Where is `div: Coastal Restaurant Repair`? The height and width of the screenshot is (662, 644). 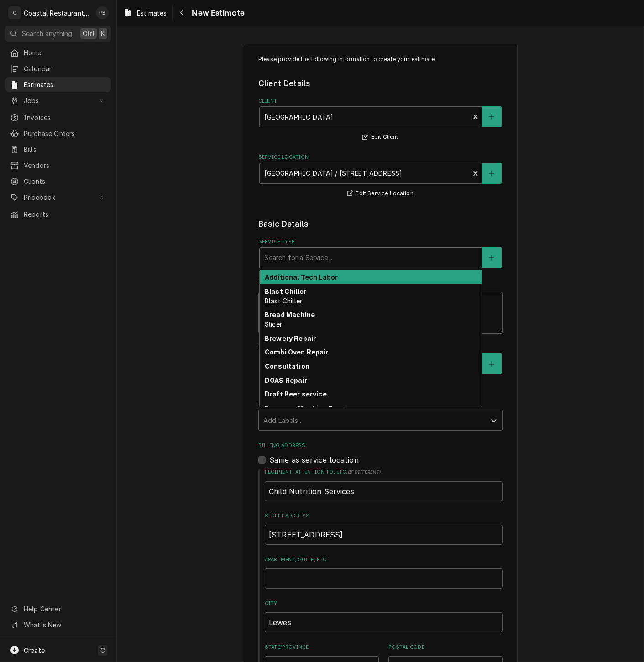
div: Coastal Restaurant Repair is located at coordinates (57, 13).